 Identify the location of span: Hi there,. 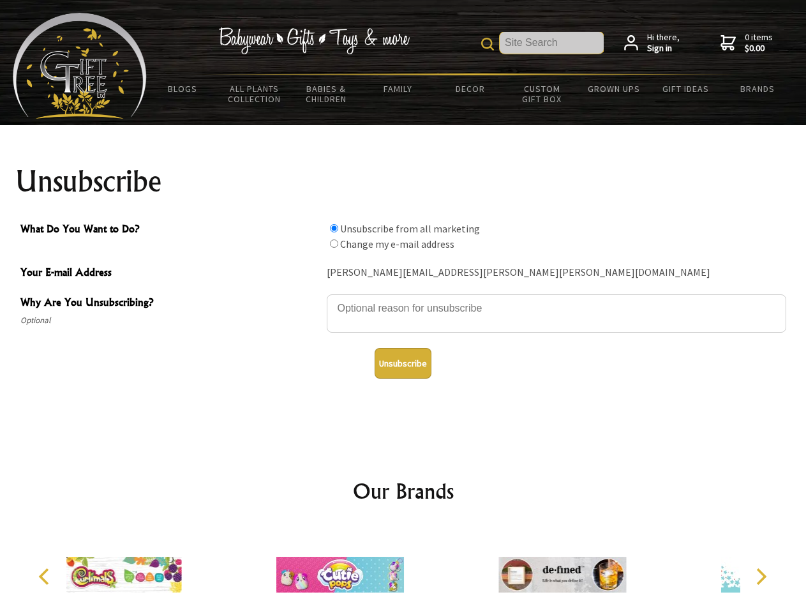
(663, 43).